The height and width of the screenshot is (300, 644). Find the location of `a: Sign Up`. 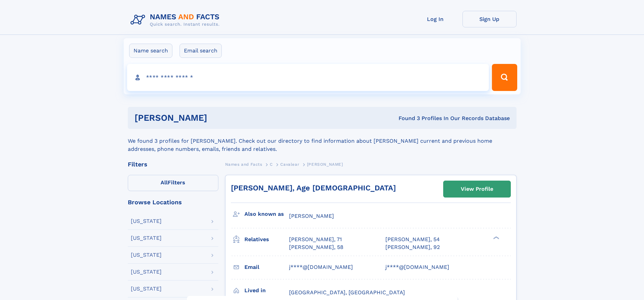

a: Sign Up is located at coordinates (489, 19).